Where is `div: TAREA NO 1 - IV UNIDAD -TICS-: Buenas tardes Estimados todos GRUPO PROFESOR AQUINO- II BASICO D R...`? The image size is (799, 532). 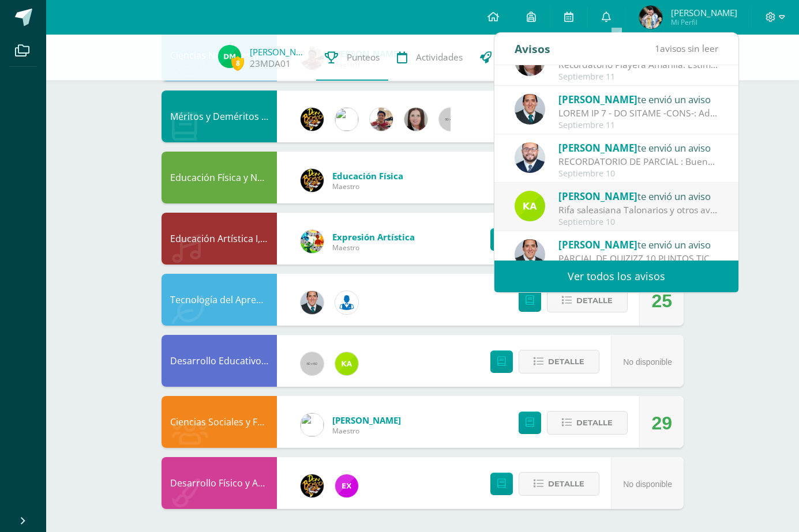
div: TAREA NO 1 - IV UNIDAD -TICS-: Buenas tardes Estimados todos GRUPO PROFESOR AQUINO- II BASICO D R... is located at coordinates (639, 113).